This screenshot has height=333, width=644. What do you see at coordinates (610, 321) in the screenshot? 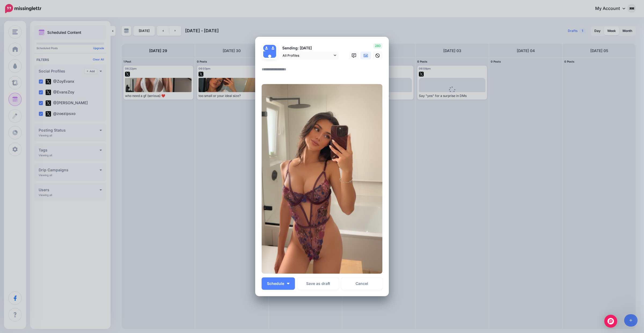
I see `div: Open Intercom Messenger` at bounding box center [610, 321].